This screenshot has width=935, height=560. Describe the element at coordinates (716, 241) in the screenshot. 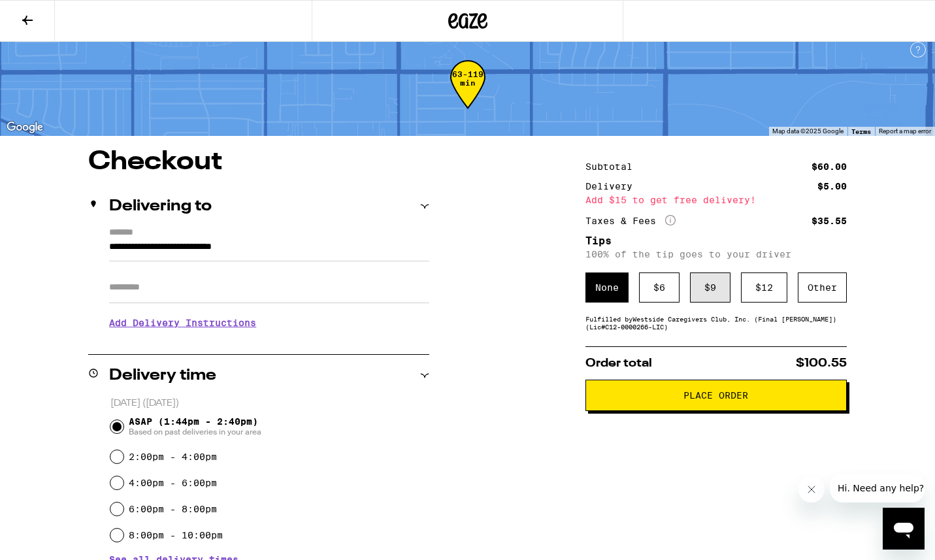

I see `h5: Tips` at that location.